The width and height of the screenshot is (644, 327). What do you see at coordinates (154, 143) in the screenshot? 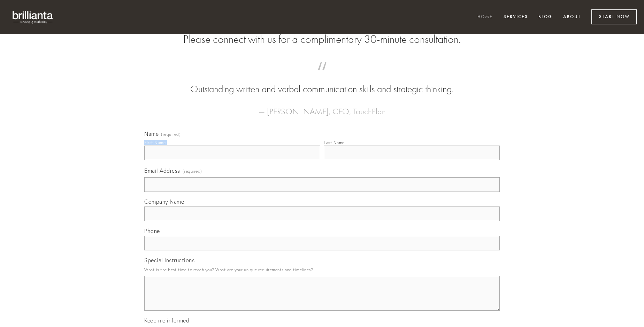
I see `div: First Name` at bounding box center [154, 143].